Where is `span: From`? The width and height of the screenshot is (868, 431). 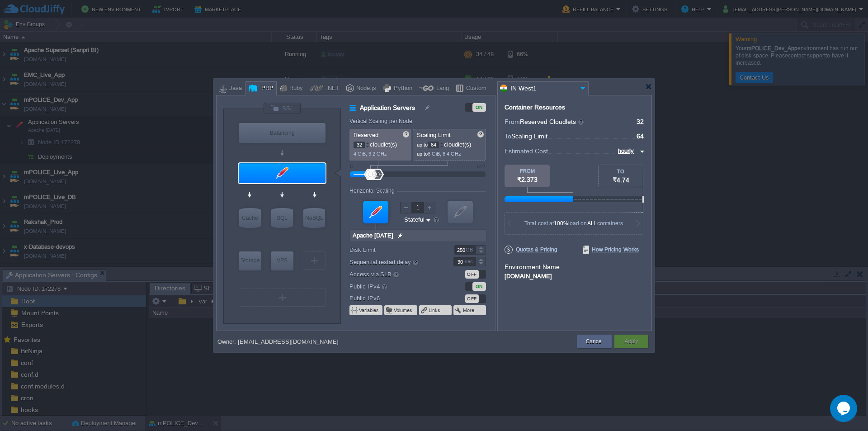
span: From is located at coordinates (512, 122).